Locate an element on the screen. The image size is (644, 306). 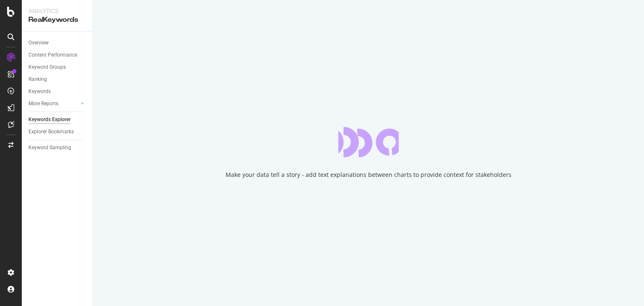
a: Ranking is located at coordinates (57, 79).